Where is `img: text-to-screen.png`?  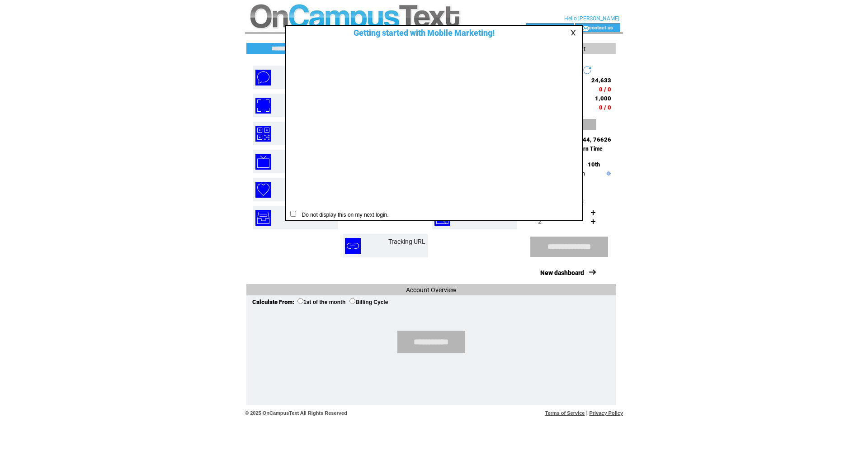 img: text-to-screen.png is located at coordinates (263, 162).